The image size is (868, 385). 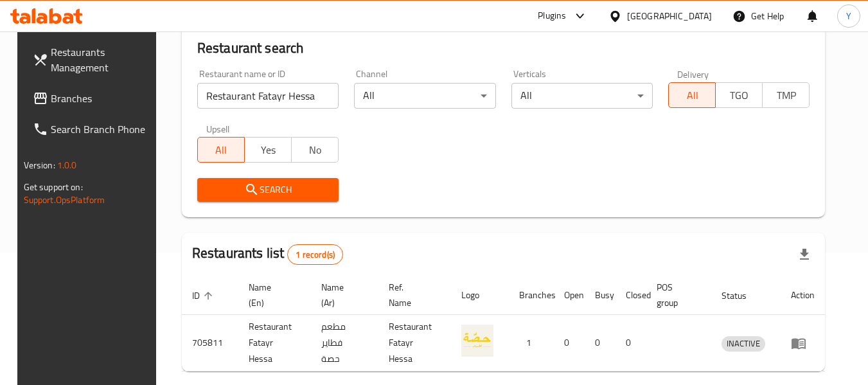 I want to click on span: Name (En), so click(x=272, y=295).